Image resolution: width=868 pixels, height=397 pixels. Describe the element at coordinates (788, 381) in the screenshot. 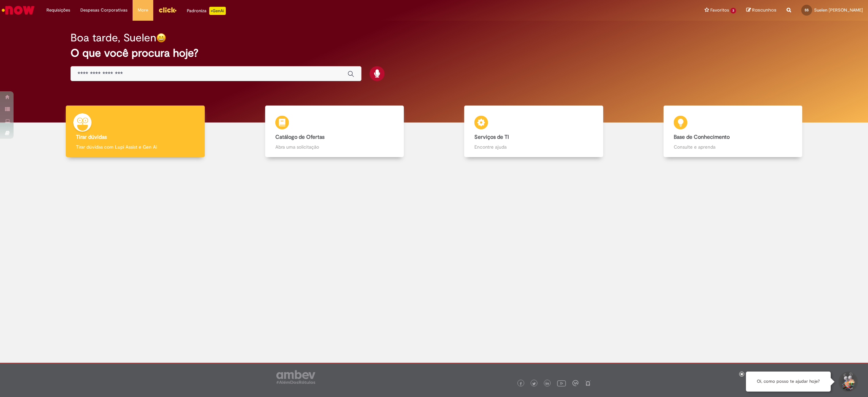

I see `div: Oi, como posso te ajudar hoje?` at that location.